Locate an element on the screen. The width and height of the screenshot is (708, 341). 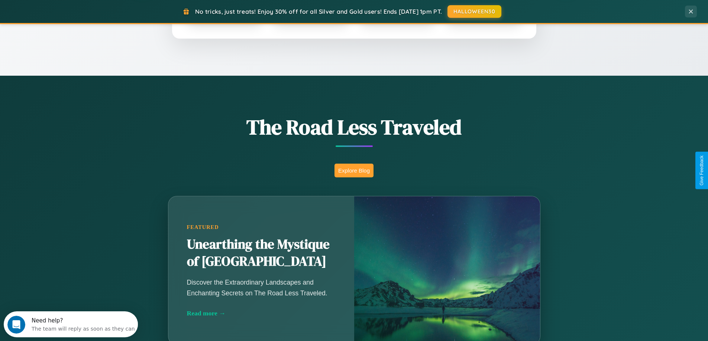
div: Read more → is located at coordinates (261, 314).